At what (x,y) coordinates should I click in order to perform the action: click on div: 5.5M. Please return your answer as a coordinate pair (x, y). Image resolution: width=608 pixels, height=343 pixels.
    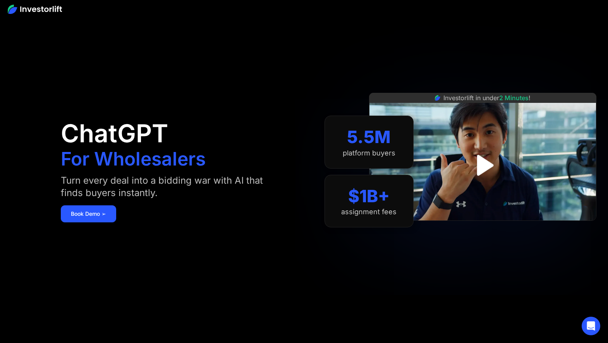
    Looking at the image, I should click on (369, 137).